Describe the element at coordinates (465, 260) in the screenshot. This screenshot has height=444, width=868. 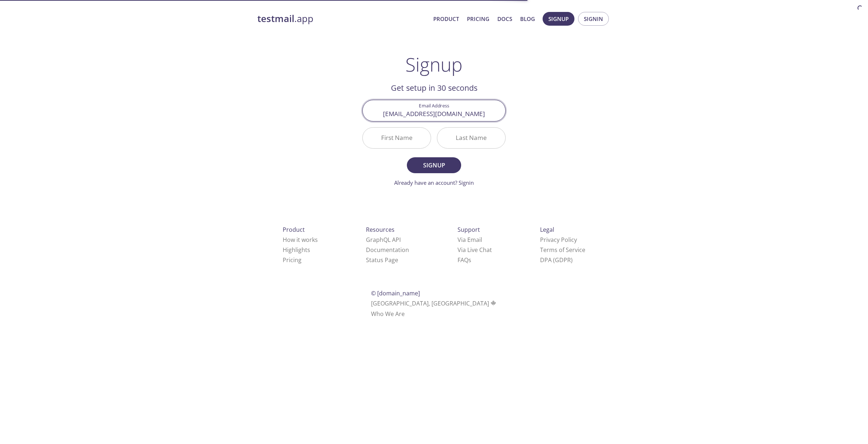
I see `a: FAQ` at that location.